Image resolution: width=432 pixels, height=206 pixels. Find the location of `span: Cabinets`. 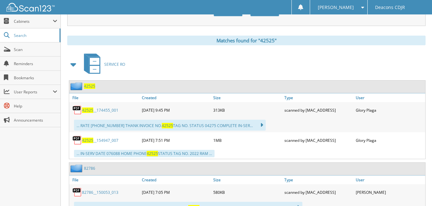

span: Cabinets is located at coordinates (33, 21).